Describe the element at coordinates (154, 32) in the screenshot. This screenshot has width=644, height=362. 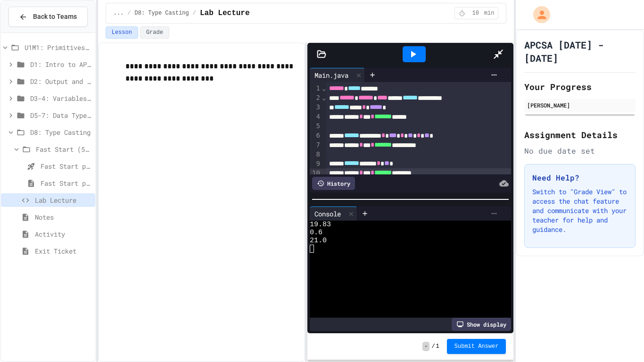
I see `button: Grade` at that location.